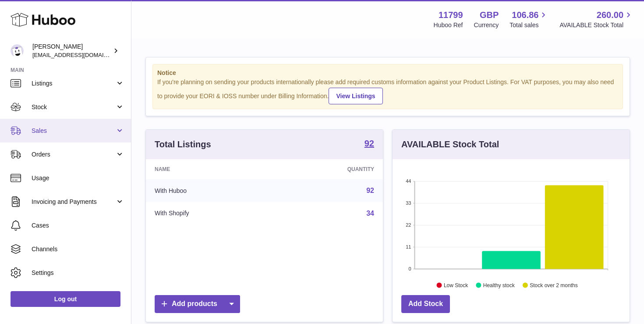 This screenshot has width=644, height=324. I want to click on text: 33, so click(408, 203).